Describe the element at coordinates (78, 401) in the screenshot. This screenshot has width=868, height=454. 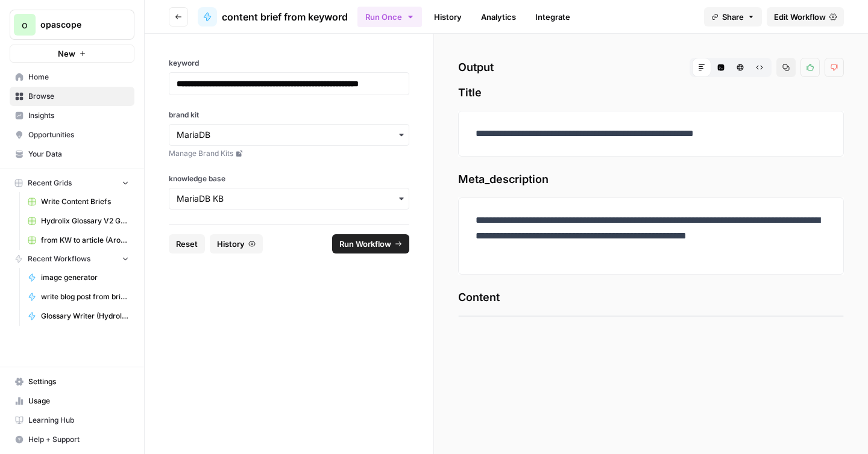
I see `span: Usage` at that location.